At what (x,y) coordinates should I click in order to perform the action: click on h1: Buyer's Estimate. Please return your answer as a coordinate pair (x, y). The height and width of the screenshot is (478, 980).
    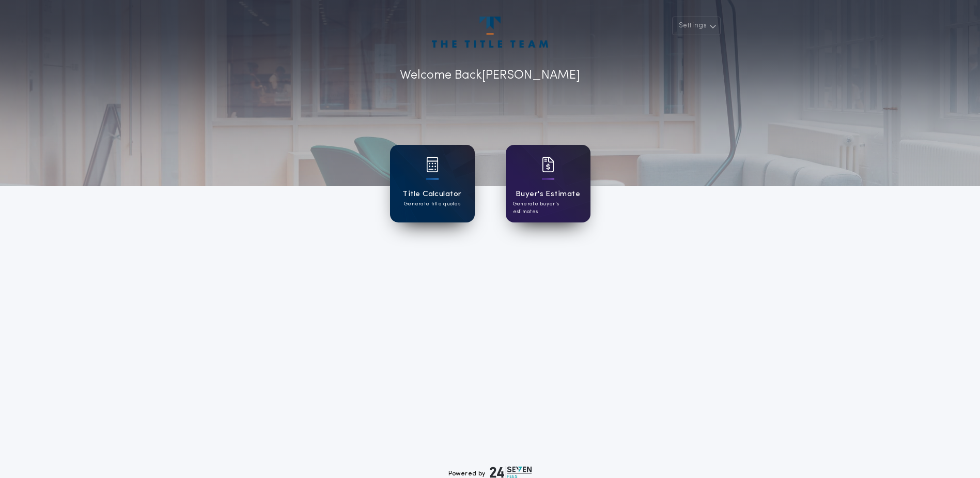
    Looking at the image, I should click on (547, 193).